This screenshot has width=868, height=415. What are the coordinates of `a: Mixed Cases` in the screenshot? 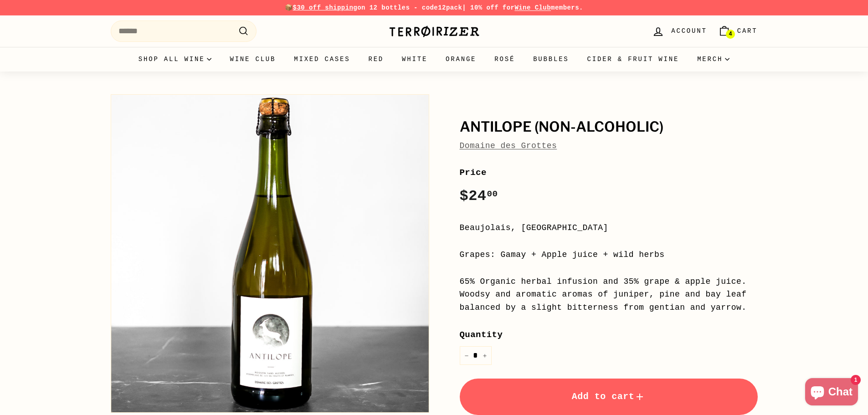 It's located at (322, 59).